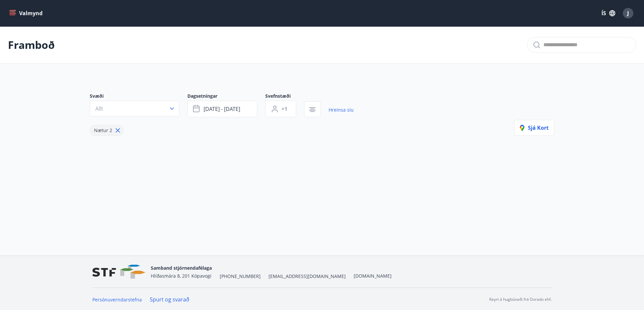 The height and width of the screenshot is (310, 644). What do you see at coordinates (341, 110) in the screenshot?
I see `a: Hreinsa síu` at bounding box center [341, 110].